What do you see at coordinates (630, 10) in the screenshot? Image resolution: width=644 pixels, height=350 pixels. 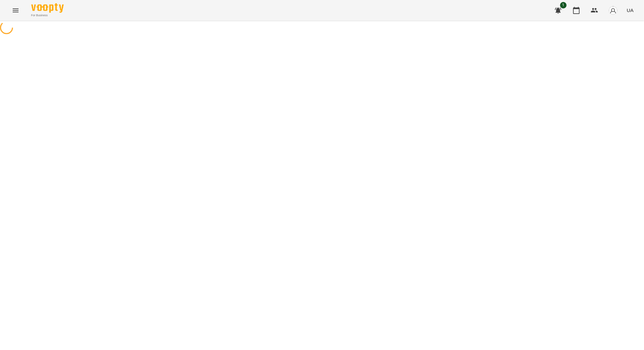 I see `span: UA` at bounding box center [630, 10].